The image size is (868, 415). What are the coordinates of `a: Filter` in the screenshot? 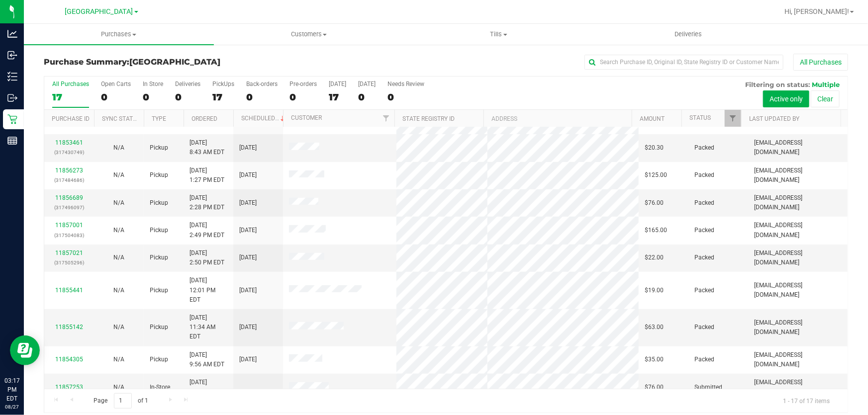 It's located at (386, 119).